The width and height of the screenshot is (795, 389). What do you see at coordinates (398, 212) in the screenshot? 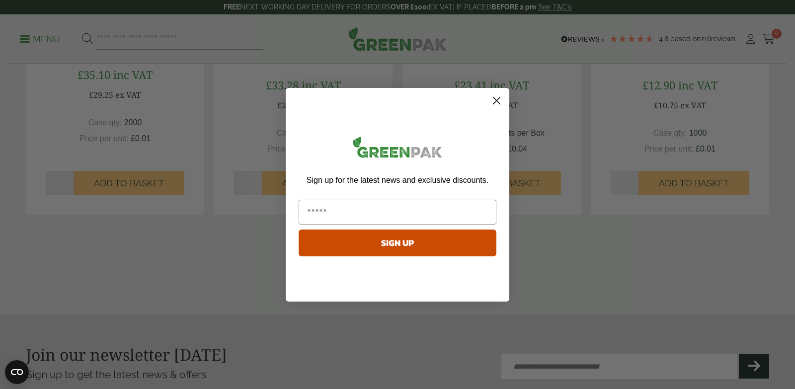
I see `input: Email` at bounding box center [398, 212].